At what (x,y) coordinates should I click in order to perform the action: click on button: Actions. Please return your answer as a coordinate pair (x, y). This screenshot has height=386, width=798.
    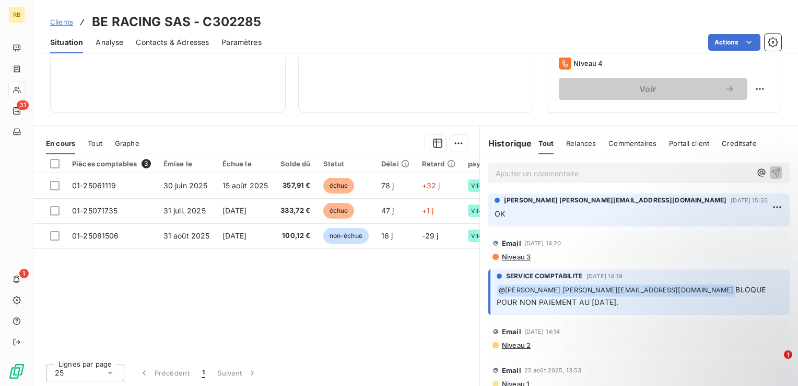
    Looking at the image, I should click on (735, 42).